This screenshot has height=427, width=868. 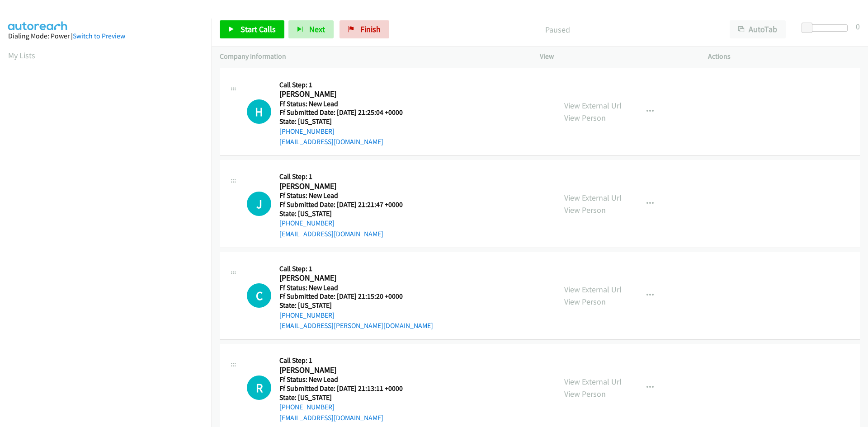 What do you see at coordinates (616, 56) in the screenshot?
I see `p: View` at bounding box center [616, 56].